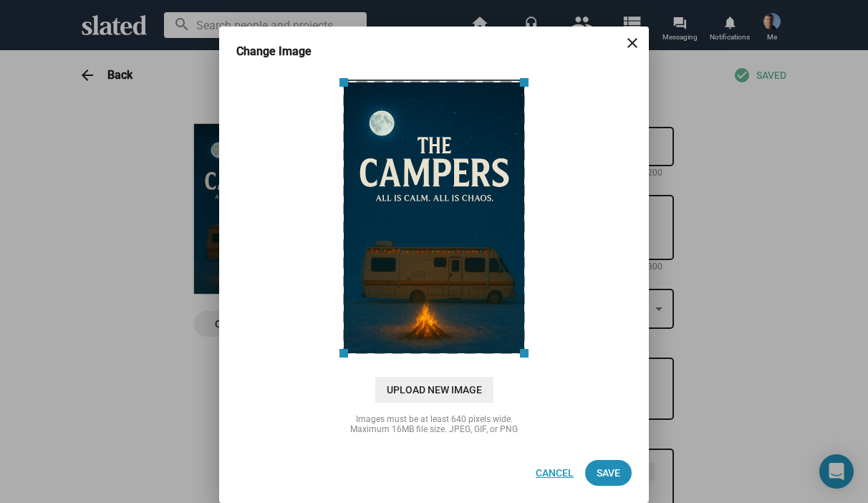  Describe the element at coordinates (554, 473) in the screenshot. I see `span: Cancel` at that location.